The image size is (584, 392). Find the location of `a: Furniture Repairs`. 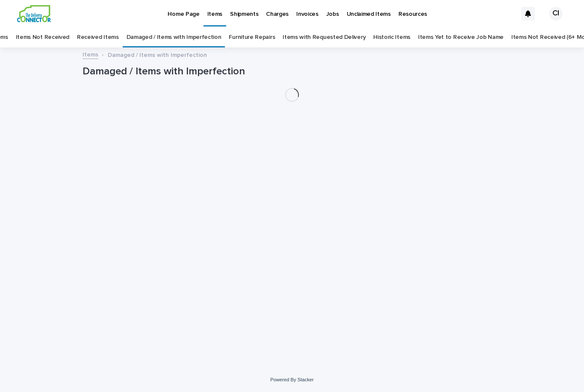

a: Furniture Repairs is located at coordinates (252, 37).